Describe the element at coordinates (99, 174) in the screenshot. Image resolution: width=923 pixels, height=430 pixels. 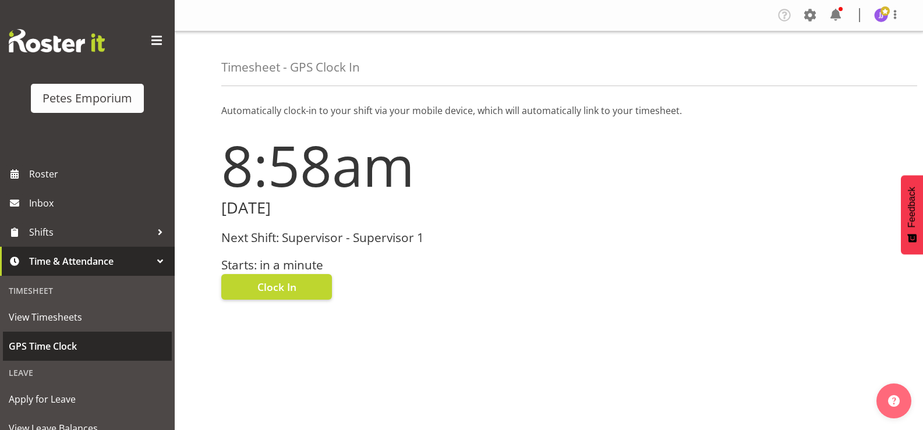
I see `span: Roster` at that location.